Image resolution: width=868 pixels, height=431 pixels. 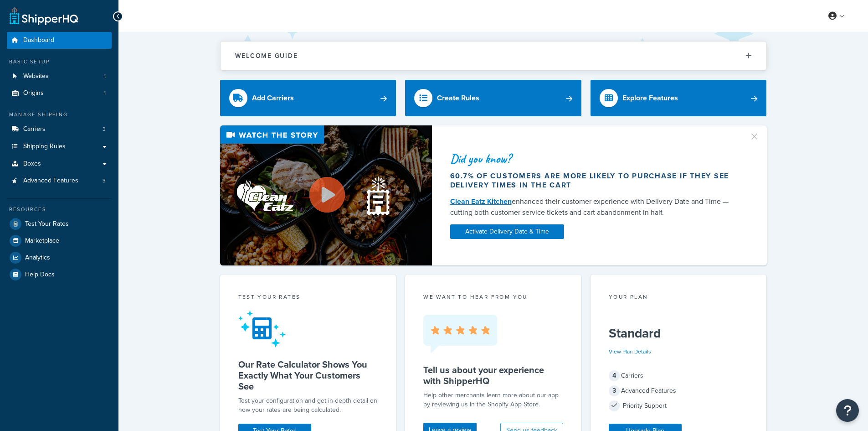 I want to click on h5: Tell us about your experience with ShipperHQ, so click(x=493, y=375).